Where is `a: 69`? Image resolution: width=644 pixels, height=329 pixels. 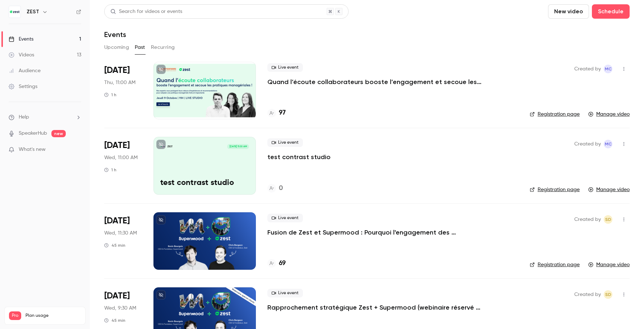 a: 69 is located at coordinates (276, 263).